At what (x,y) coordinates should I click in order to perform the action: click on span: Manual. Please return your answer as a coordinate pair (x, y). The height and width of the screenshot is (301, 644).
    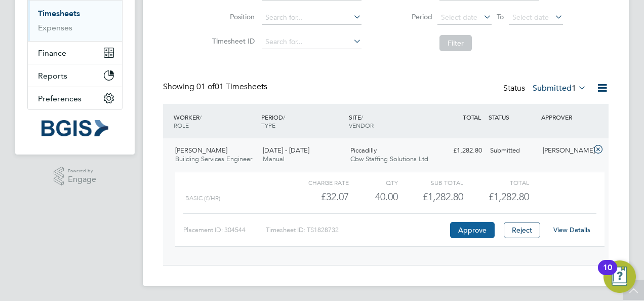
    Looking at the image, I should click on (273, 158).